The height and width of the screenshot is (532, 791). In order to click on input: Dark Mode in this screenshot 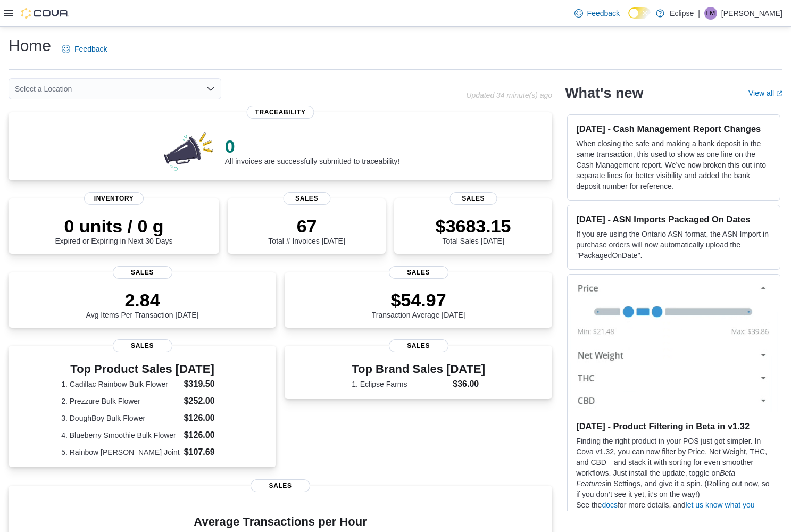, I will do `click(639, 13)`.